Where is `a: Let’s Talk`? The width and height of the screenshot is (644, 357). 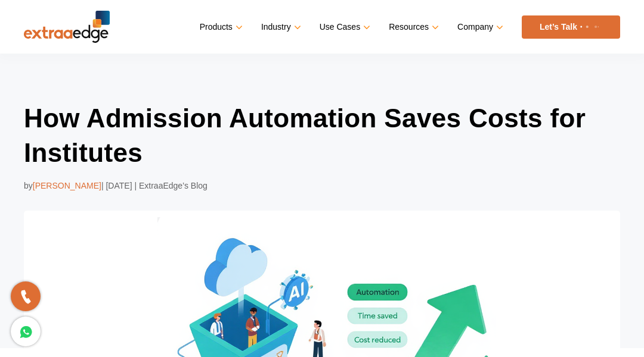
a: Let’s Talk is located at coordinates (570, 27).